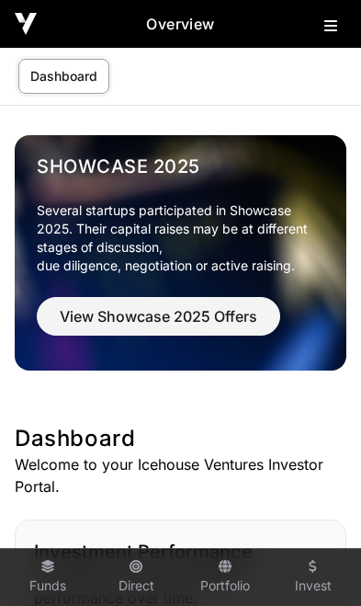 The height and width of the screenshot is (606, 361). What do you see at coordinates (225, 577) in the screenshot?
I see `a: Portfolio` at bounding box center [225, 577].